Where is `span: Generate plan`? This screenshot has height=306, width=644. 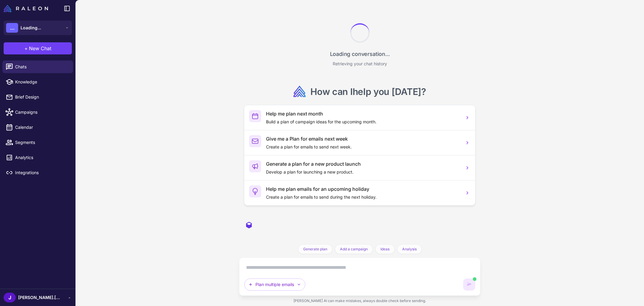
span: Generate plan is located at coordinates (316, 249).